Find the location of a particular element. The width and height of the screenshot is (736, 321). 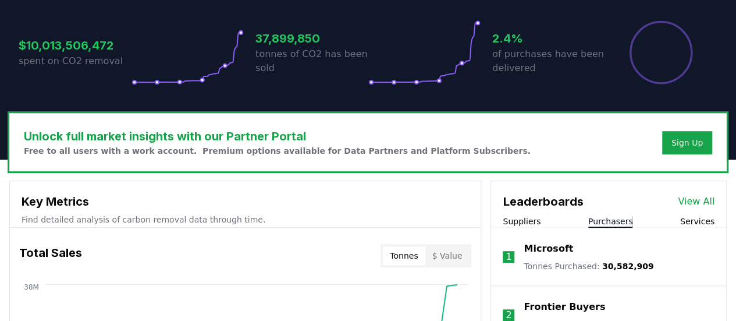

a: Sign Up is located at coordinates (687, 143).